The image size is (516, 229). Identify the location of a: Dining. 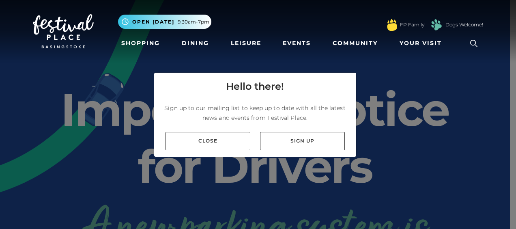
(195, 43).